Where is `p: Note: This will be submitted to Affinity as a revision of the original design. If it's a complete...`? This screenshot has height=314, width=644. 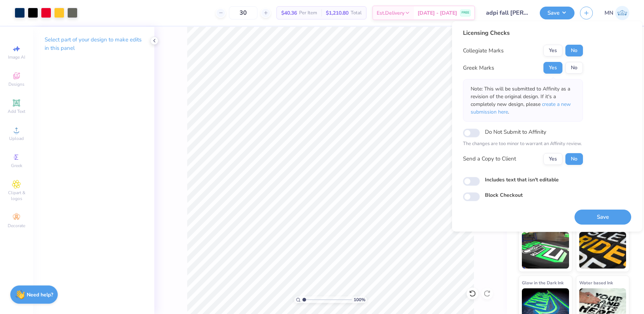 p: Note: This will be submitted to Affinity as a revision of the original design. If it's a complete... is located at coordinates (523, 100).